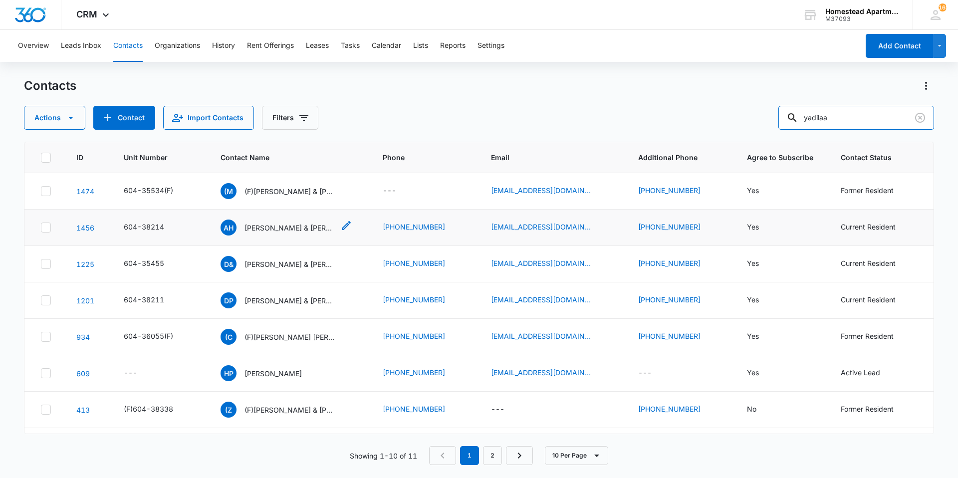 The height and width of the screenshot is (478, 958). I want to click on span: DP, so click(229, 300).